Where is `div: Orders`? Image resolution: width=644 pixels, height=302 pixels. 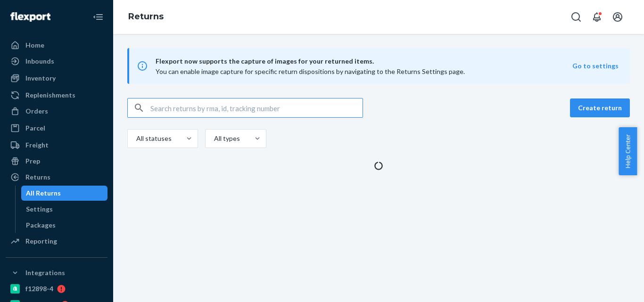 div: Orders is located at coordinates (37, 111).